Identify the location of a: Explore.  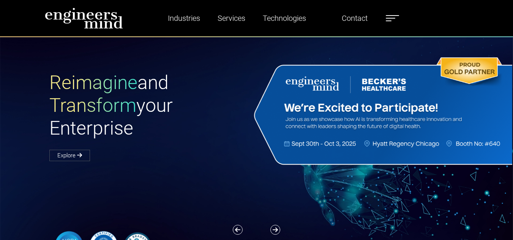
(69, 156).